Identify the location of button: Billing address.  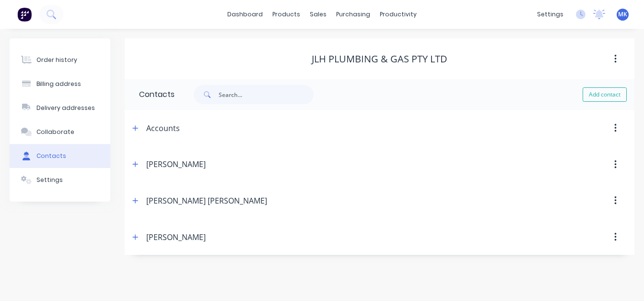
(60, 84).